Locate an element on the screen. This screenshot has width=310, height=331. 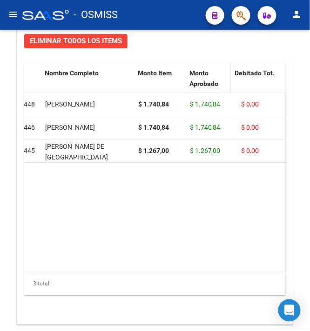
span: Monto Item is located at coordinates (154, 73).